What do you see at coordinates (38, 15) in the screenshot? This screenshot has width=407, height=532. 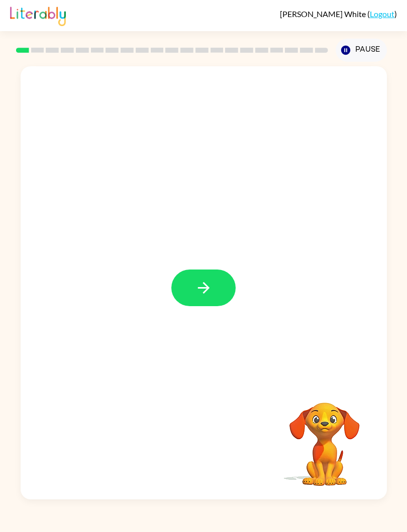 I see `img: Literably` at bounding box center [38, 15].